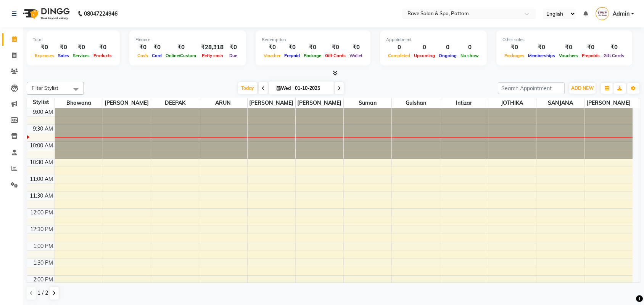  Describe the element at coordinates (424, 56) in the screenshot. I see `span: Upcoming` at that location.